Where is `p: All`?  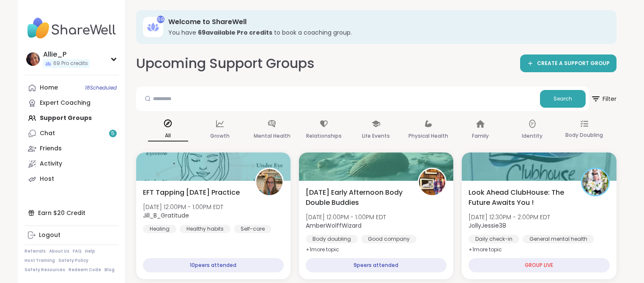 p: All is located at coordinates (168, 137).